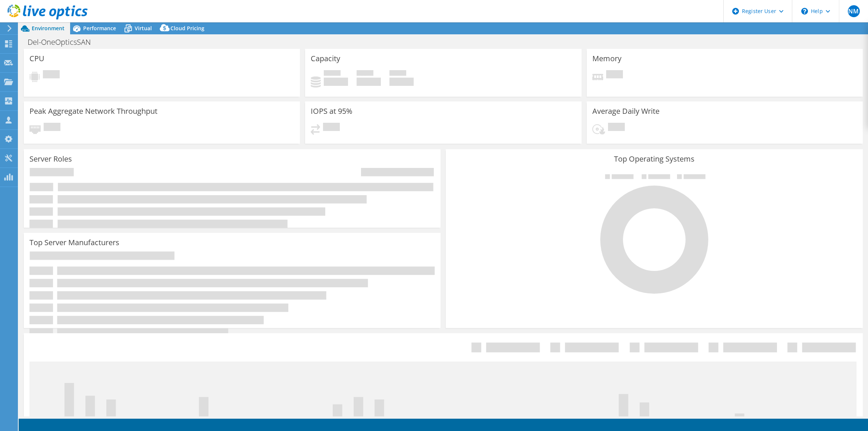 This screenshot has height=431, width=868. What do you see at coordinates (99, 28) in the screenshot?
I see `span: Performance` at bounding box center [99, 28].